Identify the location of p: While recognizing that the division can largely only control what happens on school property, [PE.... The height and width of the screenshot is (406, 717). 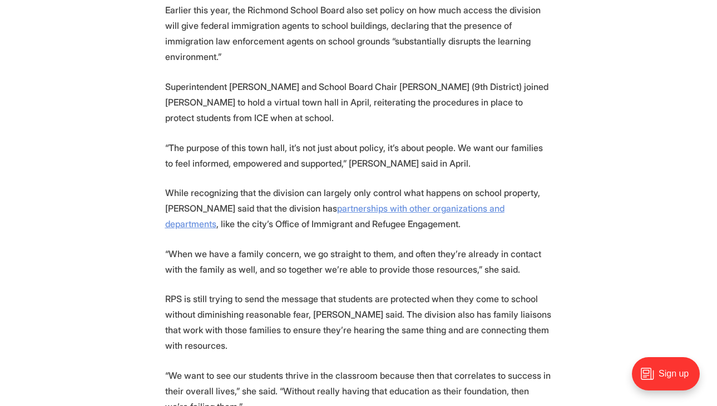
(359, 208).